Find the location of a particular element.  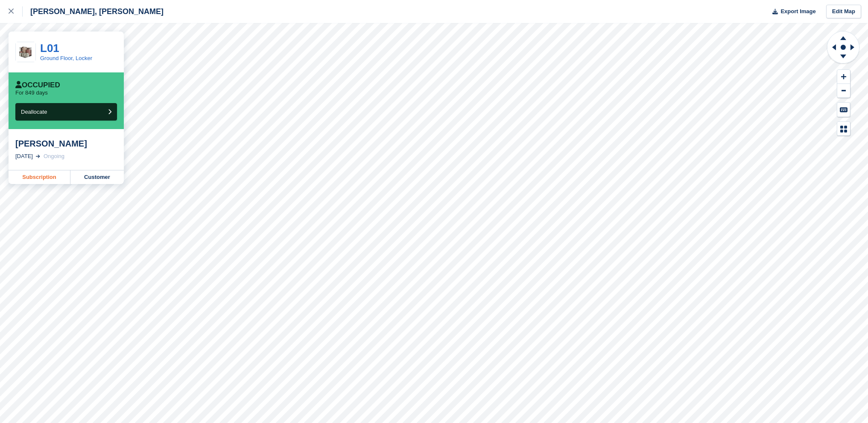

img: arrow-right-light-icn-cde0832a797a2874e46488d9cf13f60e5c3a73dbe684e267c42b8395dfbc2abf.svg is located at coordinates (38, 157).